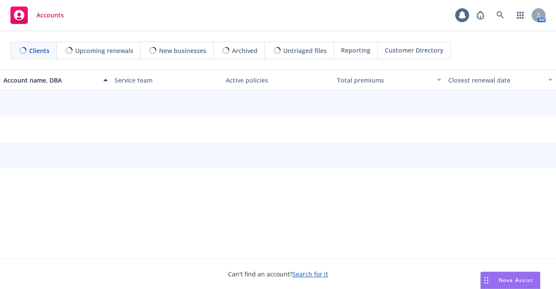 The image size is (556, 289). Describe the element at coordinates (278, 80) in the screenshot. I see `div: Active policies` at that location.